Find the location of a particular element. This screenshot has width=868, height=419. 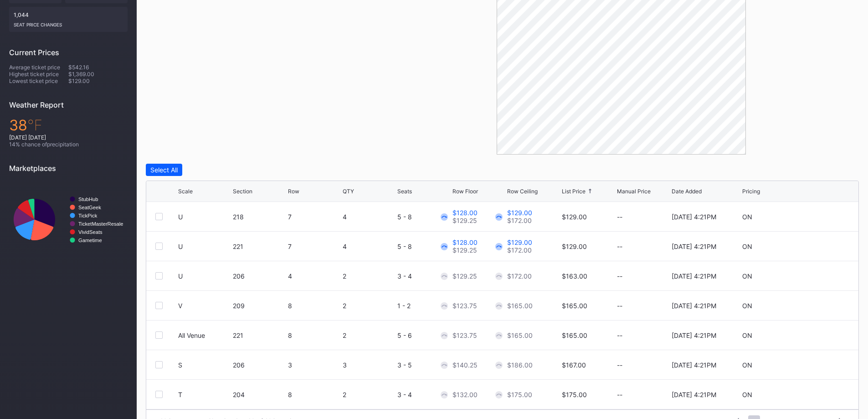

div: 3 - 5 is located at coordinates (424, 365).